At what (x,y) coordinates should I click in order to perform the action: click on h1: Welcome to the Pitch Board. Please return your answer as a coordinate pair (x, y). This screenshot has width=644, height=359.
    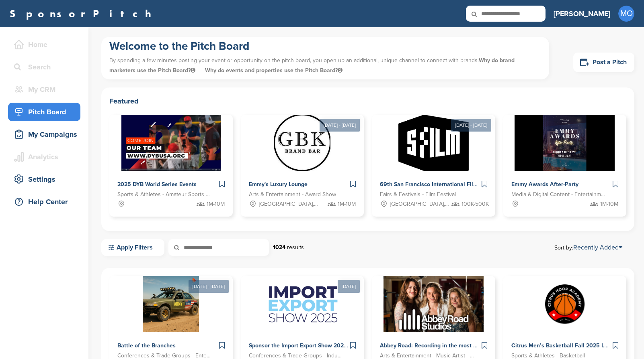
    Looking at the image, I should click on (325, 46).